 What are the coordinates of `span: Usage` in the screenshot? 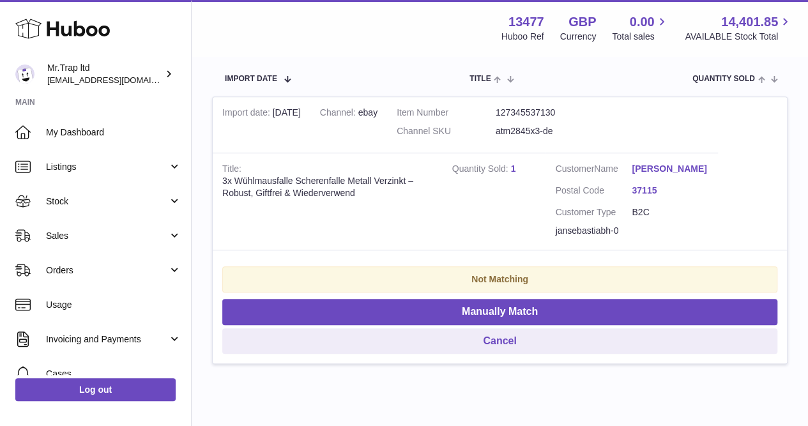 It's located at (114, 305).